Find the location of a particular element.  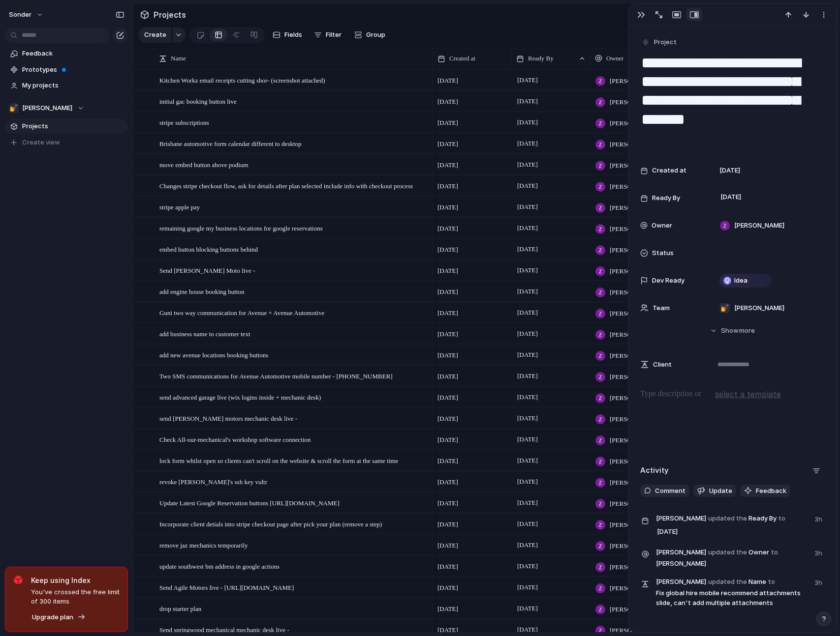

h2: Activity is located at coordinates (655, 470).